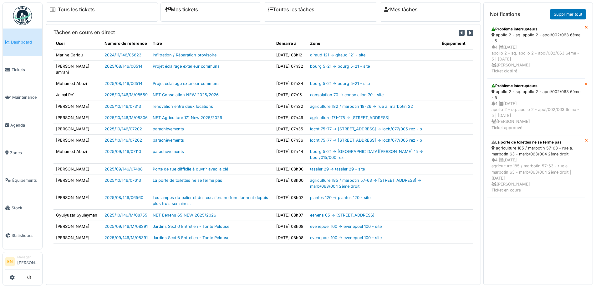 This screenshot has height=288, width=596. What do you see at coordinates (124, 197) in the screenshot?
I see `a: 2025/08/146/06560` at bounding box center [124, 197].